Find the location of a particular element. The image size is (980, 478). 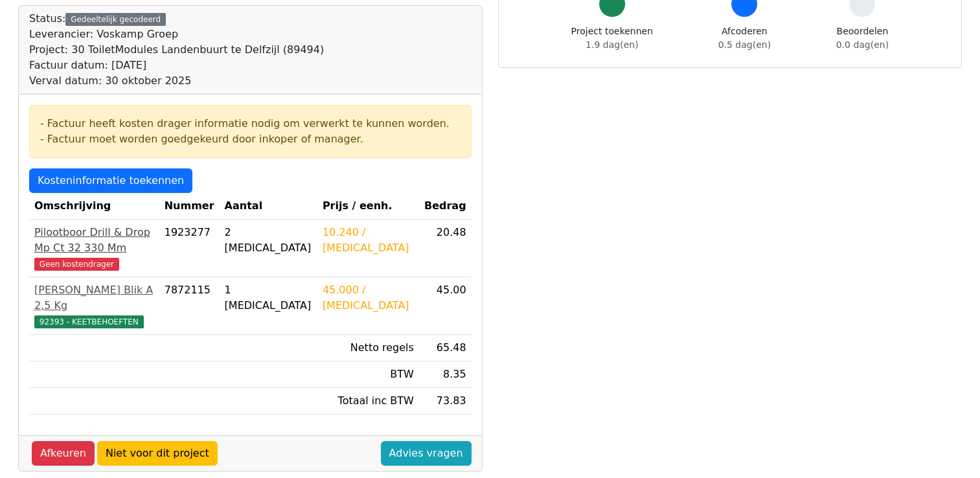

div: Beoordelen is located at coordinates (862, 38).